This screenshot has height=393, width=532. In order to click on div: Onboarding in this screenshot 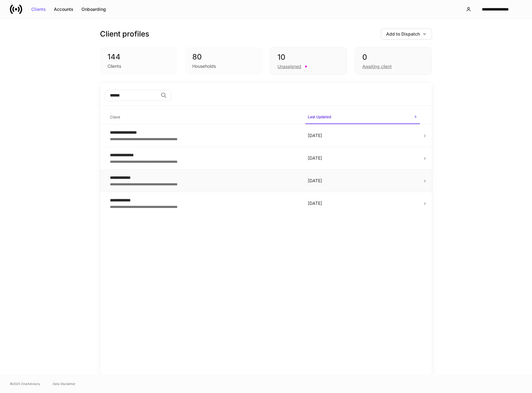, I will do `click(94, 9)`.